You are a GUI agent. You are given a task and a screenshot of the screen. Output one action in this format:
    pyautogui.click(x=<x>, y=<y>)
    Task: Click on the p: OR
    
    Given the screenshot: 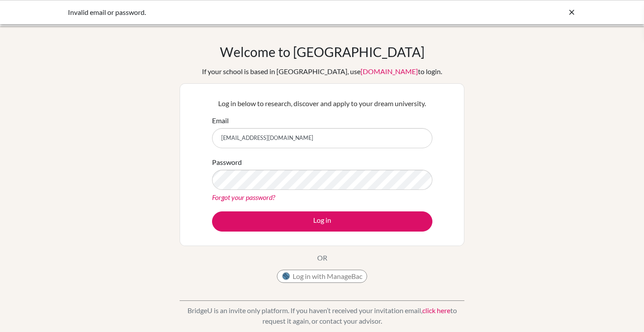 What is the action you would take?
    pyautogui.click(x=322, y=258)
    